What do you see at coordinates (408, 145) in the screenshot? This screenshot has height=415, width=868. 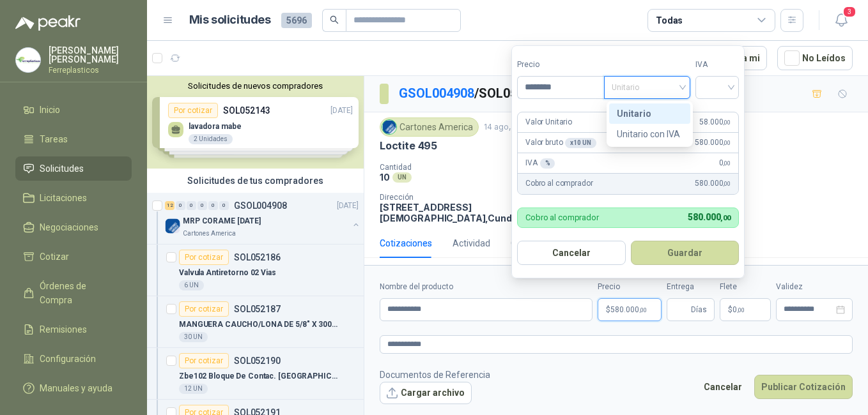 I see `p: Loctite 495` at bounding box center [408, 145].